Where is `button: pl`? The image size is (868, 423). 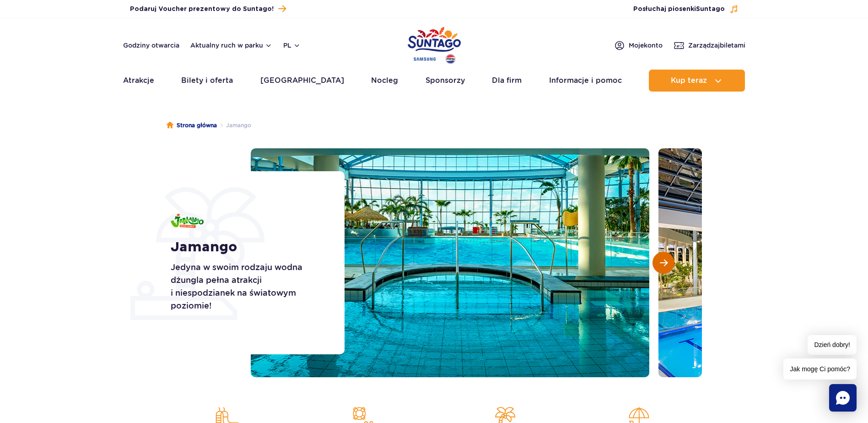 button: pl is located at coordinates (292, 45).